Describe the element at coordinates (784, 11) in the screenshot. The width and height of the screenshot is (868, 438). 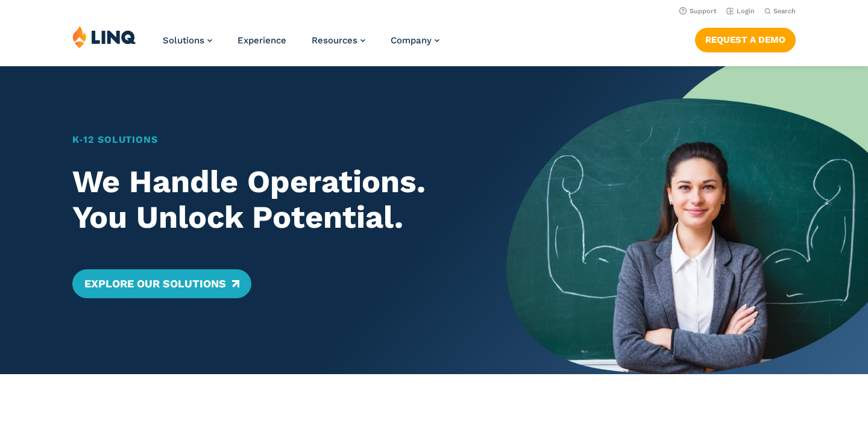
I see `span: Search` at that location.